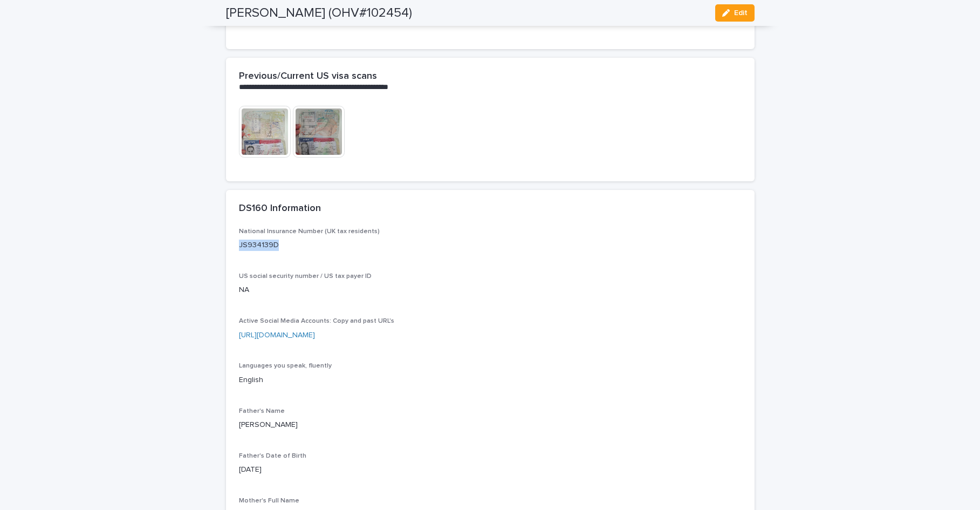 This screenshot has height=510, width=980. What do you see at coordinates (305, 277) in the screenshot?
I see `span: US social security number / US tax payer ID` at bounding box center [305, 277].